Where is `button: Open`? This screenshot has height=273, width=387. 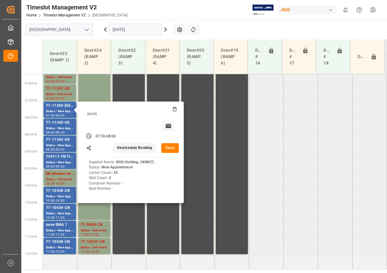 button: Open is located at coordinates (170, 148).